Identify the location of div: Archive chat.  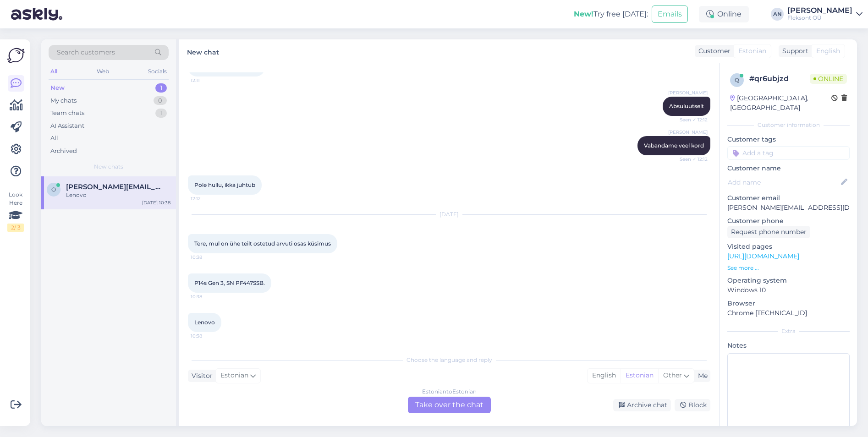
(642, 405).